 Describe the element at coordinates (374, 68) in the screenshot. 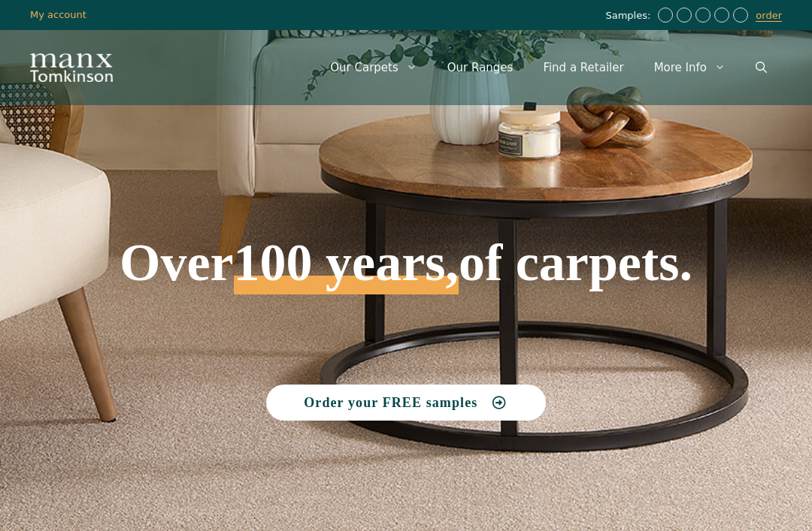

I see `a: Our Carpets` at that location.